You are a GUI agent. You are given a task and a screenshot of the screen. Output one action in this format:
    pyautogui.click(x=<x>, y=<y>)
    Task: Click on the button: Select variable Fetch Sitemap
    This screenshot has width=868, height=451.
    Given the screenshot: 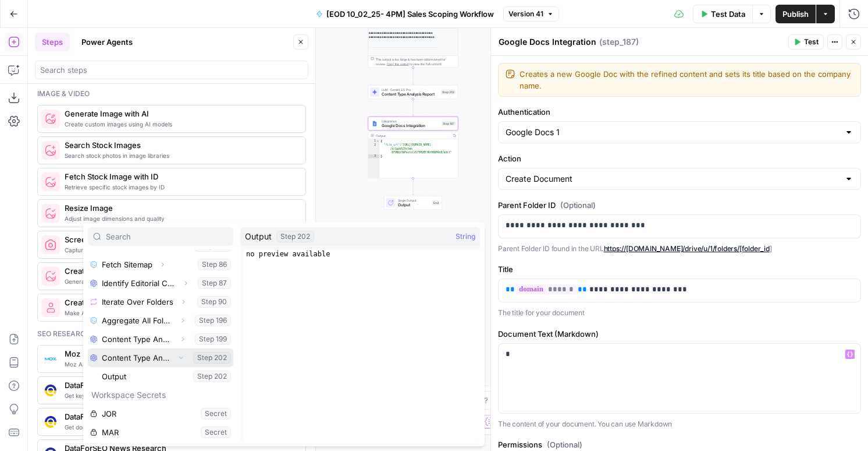 What is the action you would take?
    pyautogui.click(x=161, y=265)
    